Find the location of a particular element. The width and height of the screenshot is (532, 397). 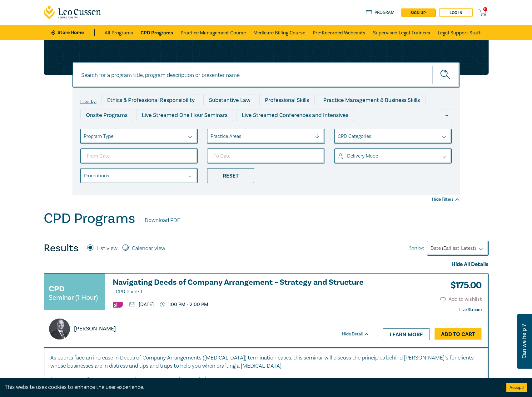

a: All Programs is located at coordinates (119, 33).